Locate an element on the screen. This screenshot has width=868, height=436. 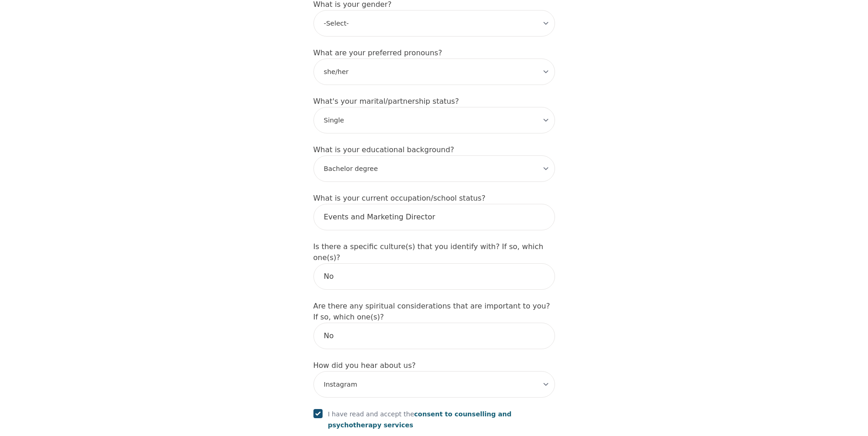
label: What's your marital/partnership status? is located at coordinates (386, 101).